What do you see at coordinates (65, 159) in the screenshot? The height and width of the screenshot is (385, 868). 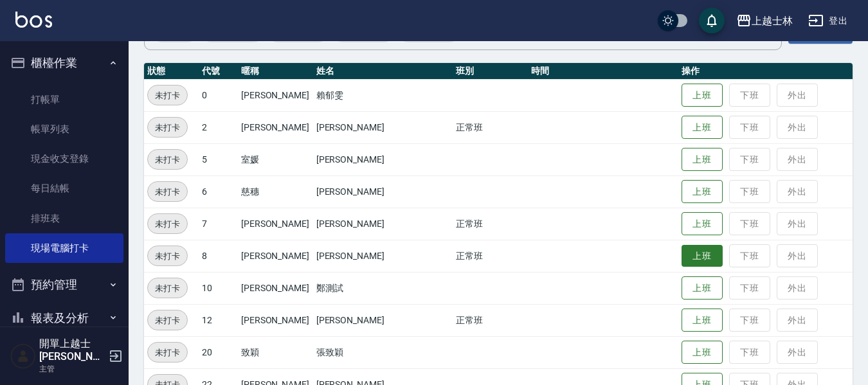 I see `a: 現金收支登錄` at bounding box center [65, 159].